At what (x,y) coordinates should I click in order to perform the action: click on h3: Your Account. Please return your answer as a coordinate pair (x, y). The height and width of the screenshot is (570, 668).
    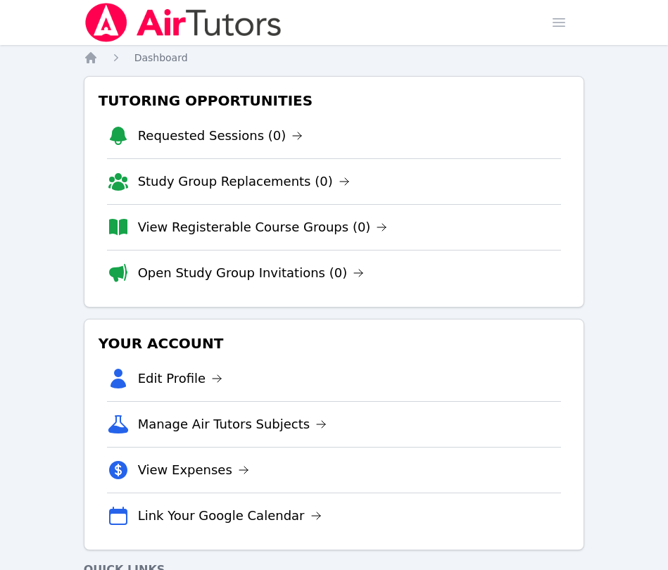
    Looking at the image, I should click on (334, 343).